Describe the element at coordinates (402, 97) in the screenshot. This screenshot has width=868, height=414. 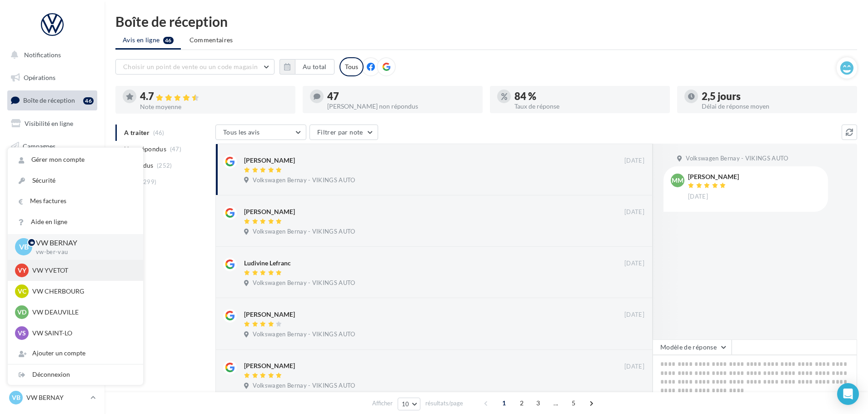
I see `div: 47` at that location.